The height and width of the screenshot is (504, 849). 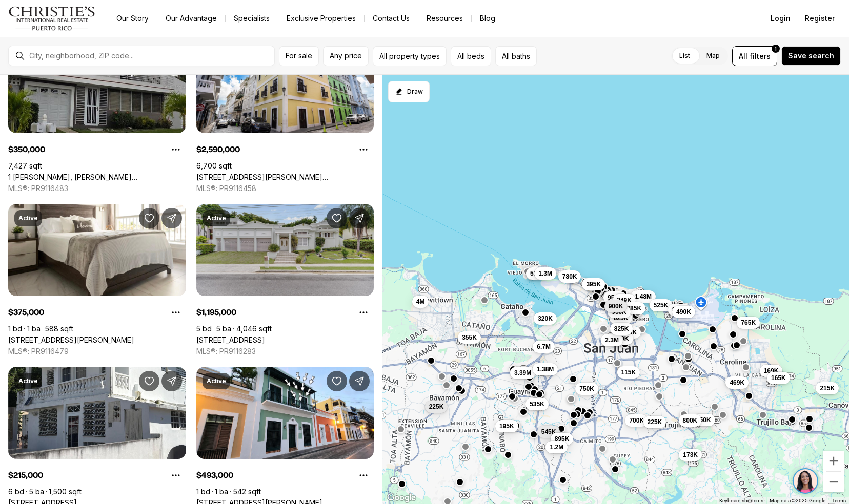 I want to click on a: Blog, so click(x=487, y=19).